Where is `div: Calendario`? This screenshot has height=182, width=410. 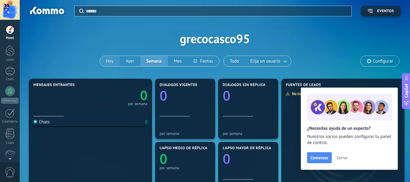
div: Calendario is located at coordinates (10, 121).